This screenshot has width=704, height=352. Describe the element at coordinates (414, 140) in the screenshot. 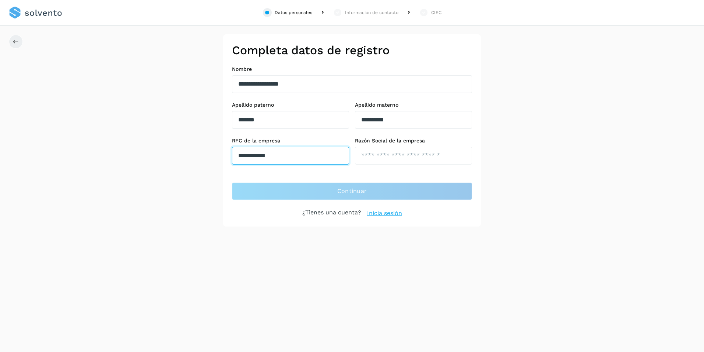

I see `label: Razón Social de la empresa` at that location.